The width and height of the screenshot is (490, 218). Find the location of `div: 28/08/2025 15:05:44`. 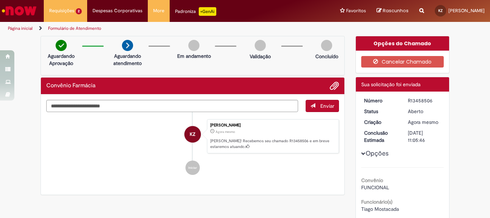

div: 28/08/2025 15:05:44 is located at coordinates (424, 122).